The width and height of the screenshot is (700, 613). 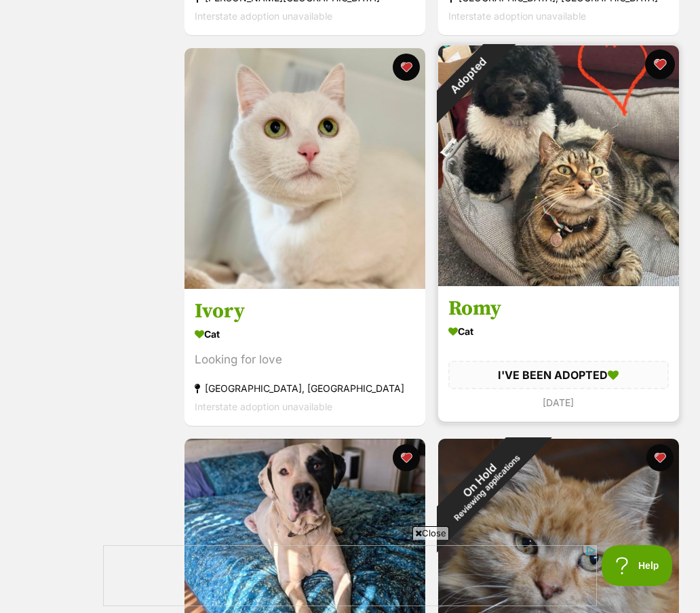 I want to click on div: On Hold, so click(x=482, y=482).